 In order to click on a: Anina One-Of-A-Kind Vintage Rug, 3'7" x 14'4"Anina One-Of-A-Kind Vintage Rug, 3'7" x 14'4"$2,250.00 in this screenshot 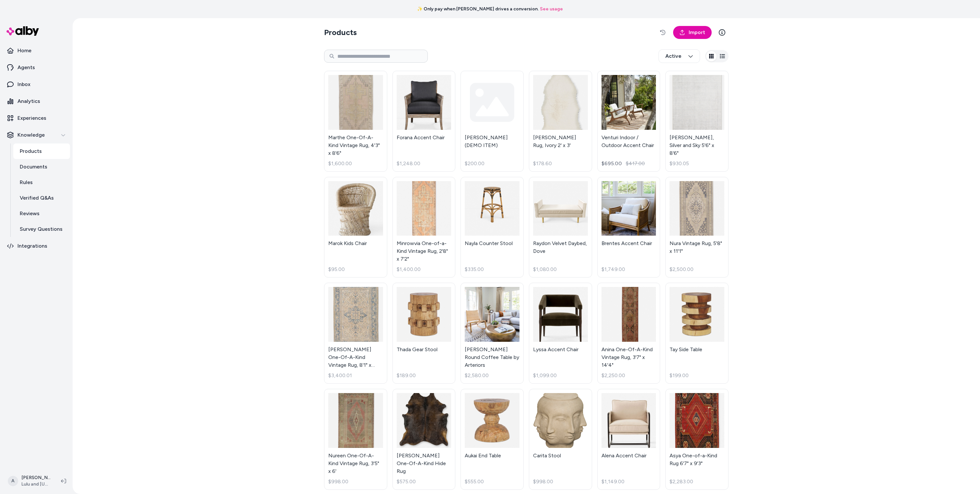, I will do `click(628, 333)`.